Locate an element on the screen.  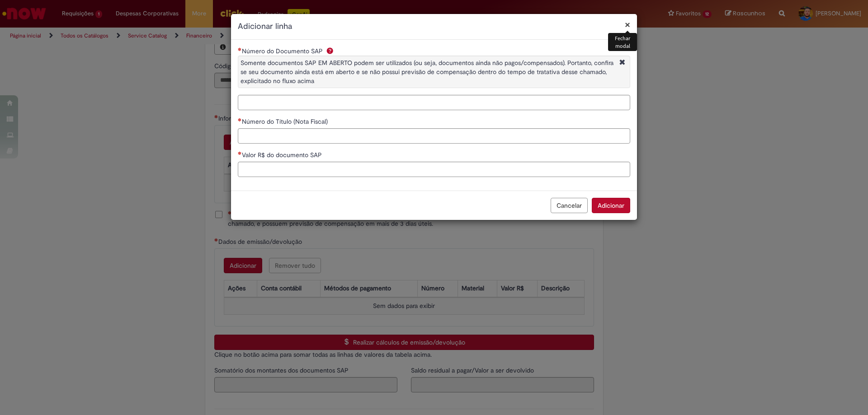
i: Fechar More information Por question_numero_do_documento_sap is located at coordinates (622, 63).